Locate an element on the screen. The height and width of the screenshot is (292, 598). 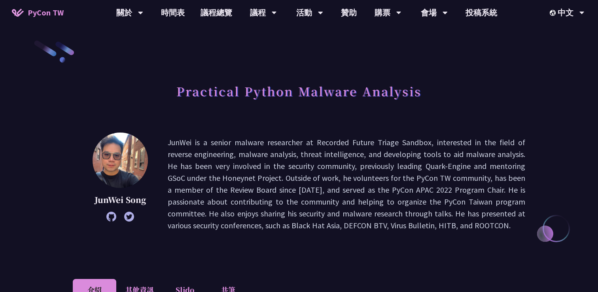
a: PyCon TW is located at coordinates (38, 13).